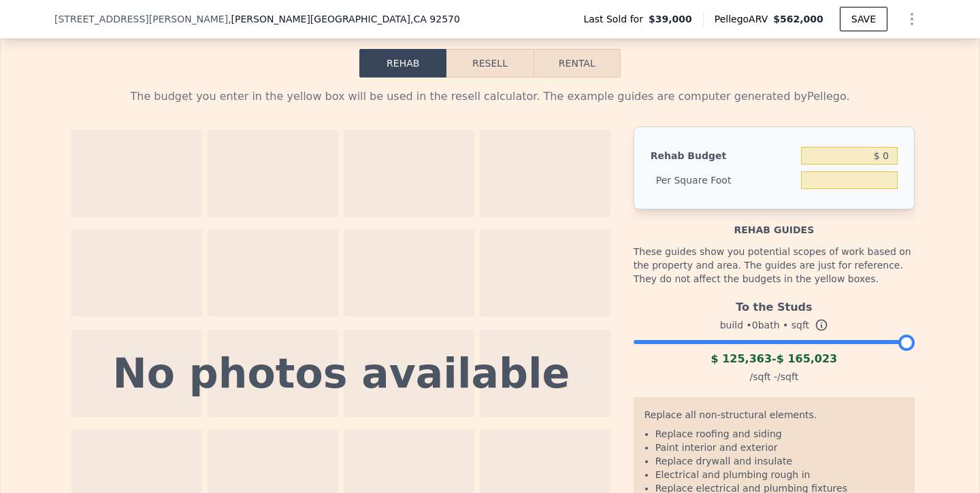 The image size is (980, 493). Describe the element at coordinates (577, 63) in the screenshot. I see `button: Rental` at that location.